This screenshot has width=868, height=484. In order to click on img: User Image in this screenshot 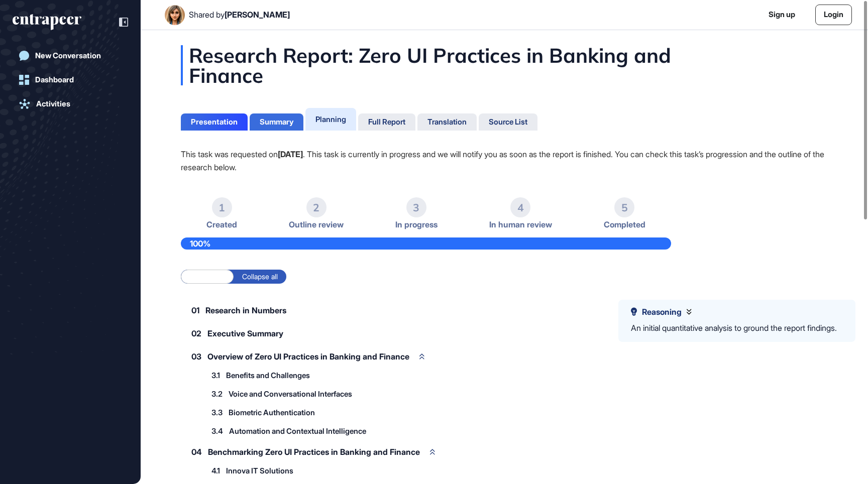, I will do `click(175, 15)`.